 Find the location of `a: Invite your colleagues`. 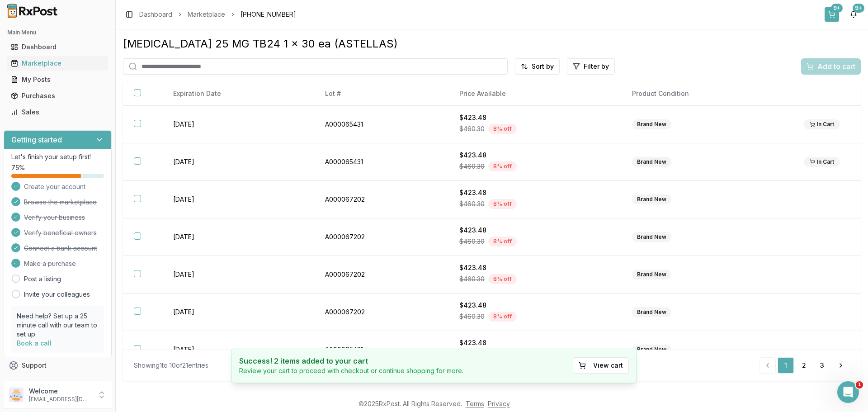

a: Invite your colleagues is located at coordinates (57, 295).